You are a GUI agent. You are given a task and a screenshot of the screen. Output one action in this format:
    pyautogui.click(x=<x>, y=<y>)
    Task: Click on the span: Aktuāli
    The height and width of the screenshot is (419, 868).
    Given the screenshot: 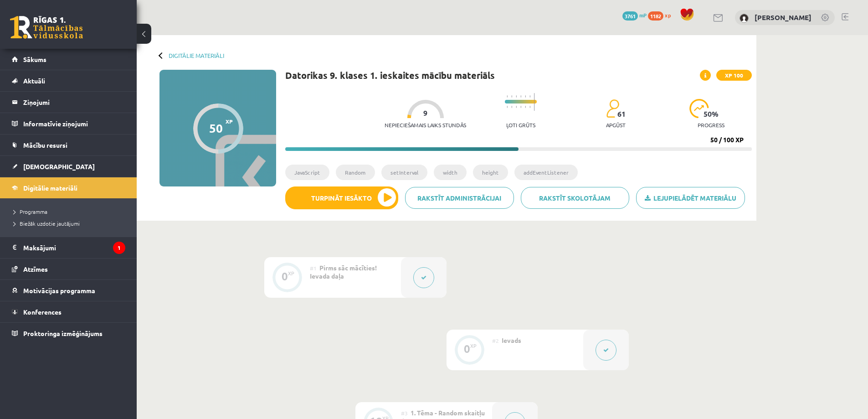 What is the action you would take?
    pyautogui.click(x=34, y=81)
    